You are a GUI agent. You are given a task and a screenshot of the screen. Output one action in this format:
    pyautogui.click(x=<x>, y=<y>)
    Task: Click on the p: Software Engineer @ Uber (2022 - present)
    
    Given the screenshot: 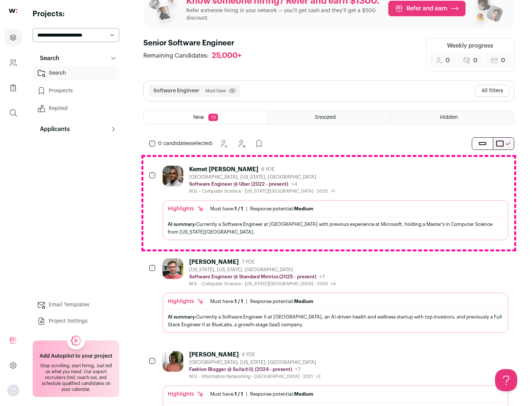 What is the action you would take?
    pyautogui.click(x=239, y=184)
    